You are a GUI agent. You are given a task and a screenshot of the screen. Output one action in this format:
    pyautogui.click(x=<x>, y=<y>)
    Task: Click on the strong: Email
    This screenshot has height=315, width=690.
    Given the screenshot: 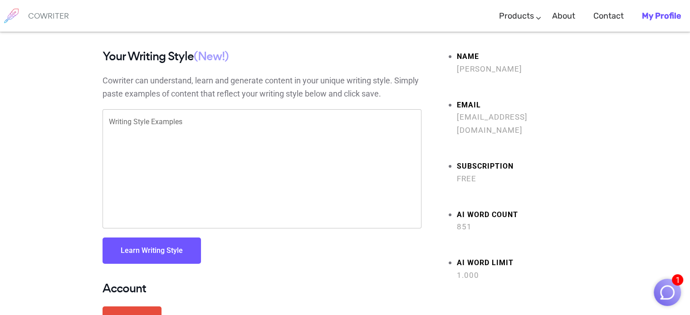 What is the action you would take?
    pyautogui.click(x=522, y=105)
    